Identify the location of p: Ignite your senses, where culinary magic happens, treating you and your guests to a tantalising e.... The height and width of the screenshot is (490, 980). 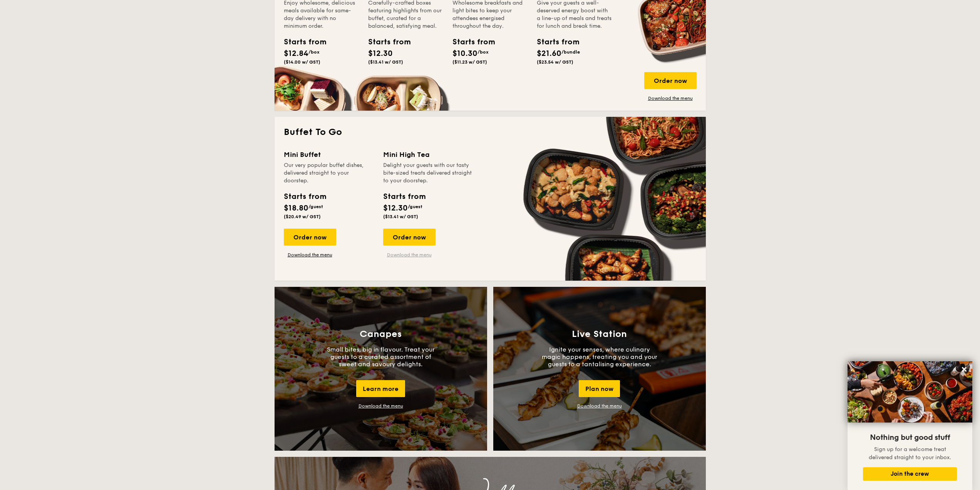
(600, 357).